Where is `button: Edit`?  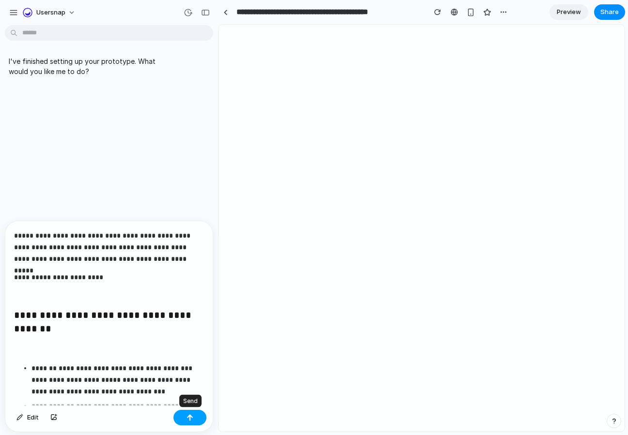
button: Edit is located at coordinates (28, 418).